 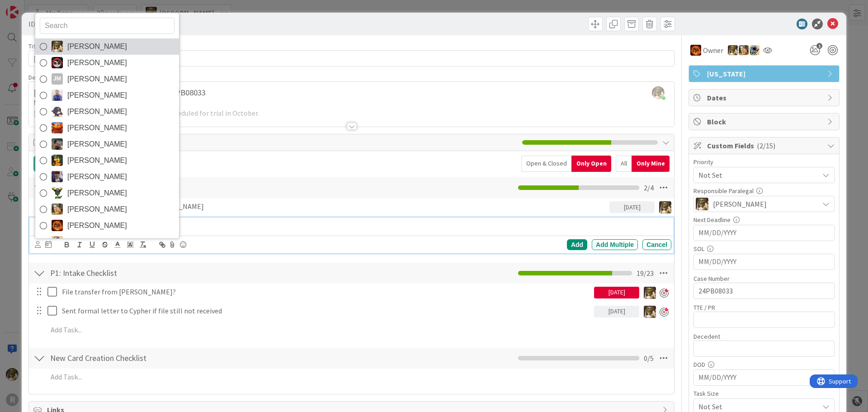 What do you see at coordinates (30, 6) in the screenshot?
I see `span: Support` at bounding box center [30, 6].